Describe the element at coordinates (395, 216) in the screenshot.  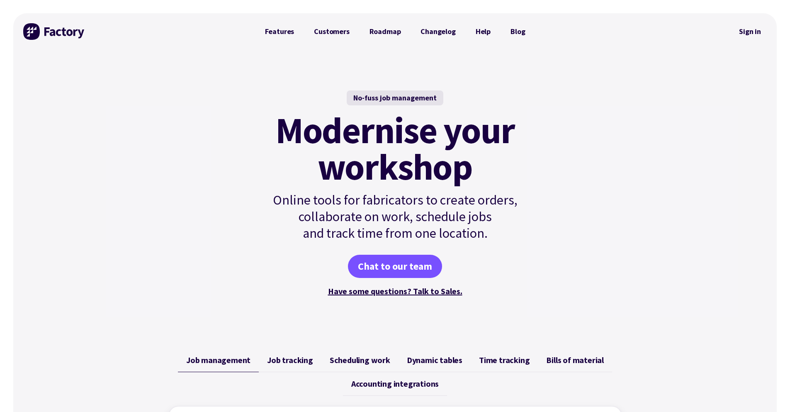
I see `p: Online tools for fabricators to create orders, collaborate on work, schedule jobs and track time ...` at that location.